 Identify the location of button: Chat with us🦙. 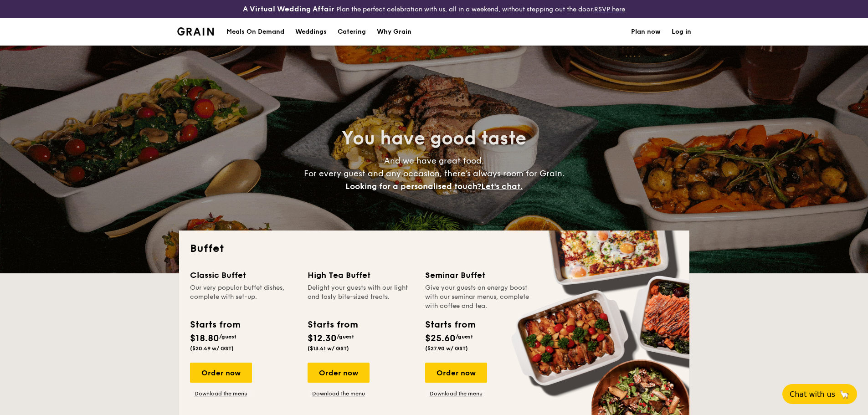
(820, 394).